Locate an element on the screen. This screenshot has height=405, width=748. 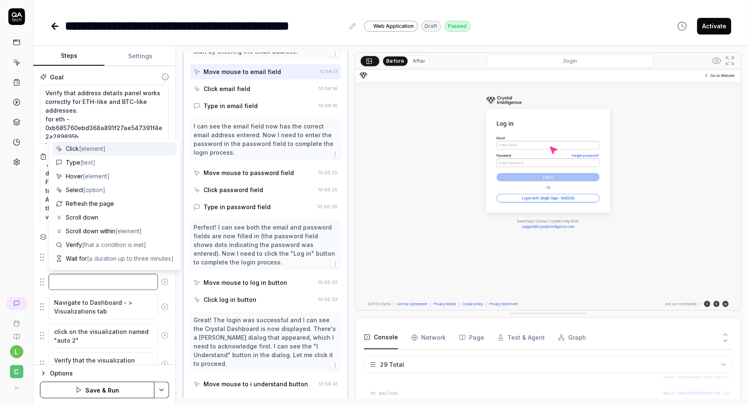
button: Click password field10:56:25 is located at coordinates (266, 190).